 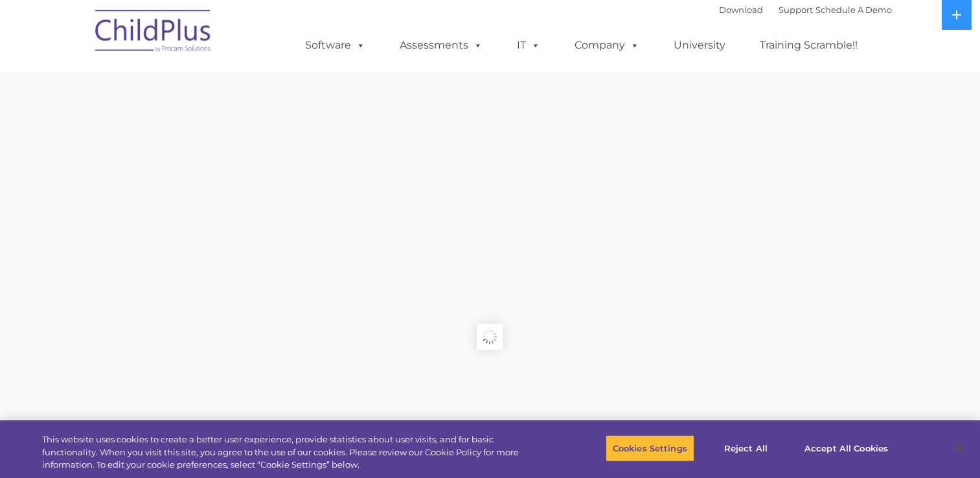 I want to click on a: Support, so click(x=795, y=10).